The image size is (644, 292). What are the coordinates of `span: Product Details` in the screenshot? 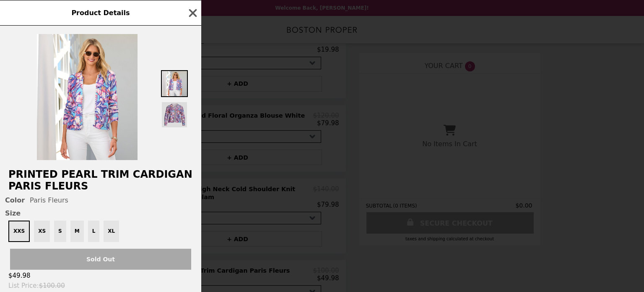 It's located at (100, 12).